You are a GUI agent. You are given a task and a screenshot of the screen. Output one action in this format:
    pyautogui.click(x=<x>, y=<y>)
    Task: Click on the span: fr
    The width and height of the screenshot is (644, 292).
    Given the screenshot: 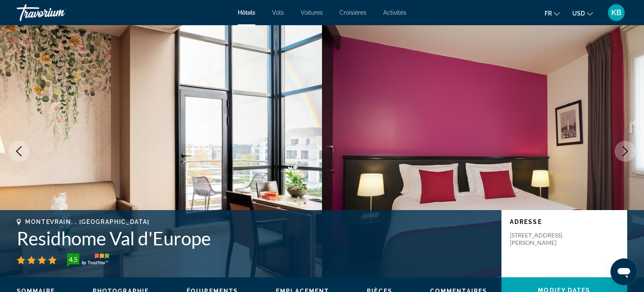 What is the action you would take?
    pyautogui.click(x=548, y=13)
    